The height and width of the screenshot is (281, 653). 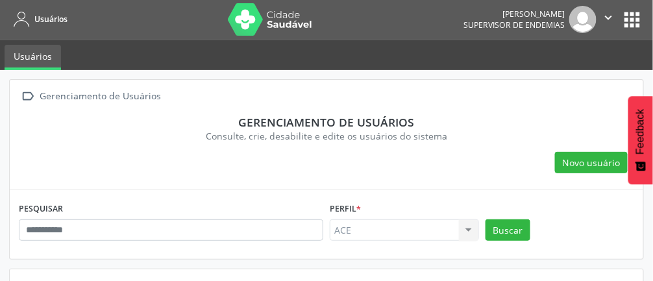 What do you see at coordinates (345, 209) in the screenshot?
I see `label: Perfil` at bounding box center [345, 209].